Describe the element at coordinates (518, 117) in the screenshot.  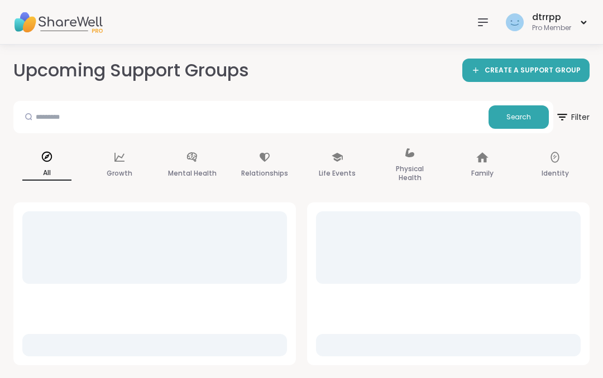
I see `button: Search` at that location.